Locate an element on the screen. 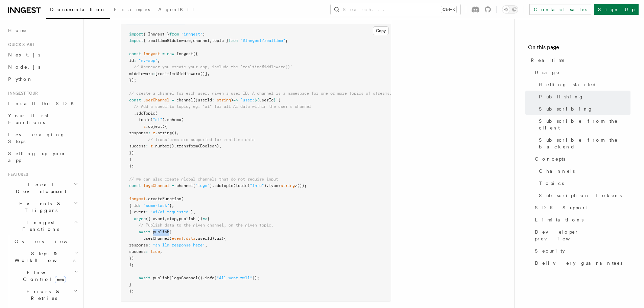  span: publish is located at coordinates (161, 232).